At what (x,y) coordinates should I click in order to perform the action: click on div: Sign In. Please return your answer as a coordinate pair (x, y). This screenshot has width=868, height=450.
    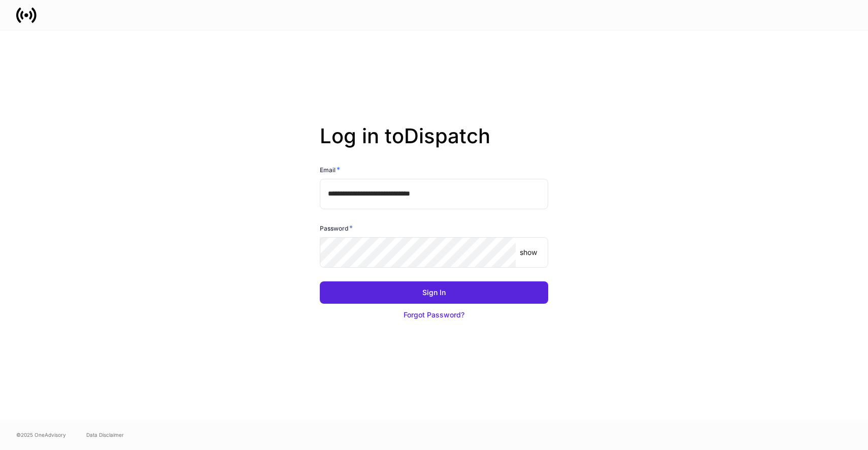
    Looking at the image, I should click on (434, 293).